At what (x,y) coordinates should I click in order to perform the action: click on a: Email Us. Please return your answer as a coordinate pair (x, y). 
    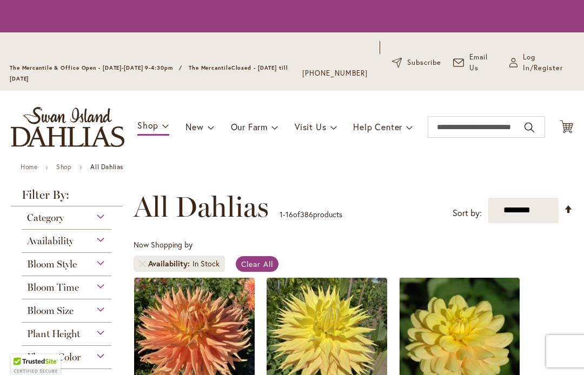
    Looking at the image, I should click on (475, 63).